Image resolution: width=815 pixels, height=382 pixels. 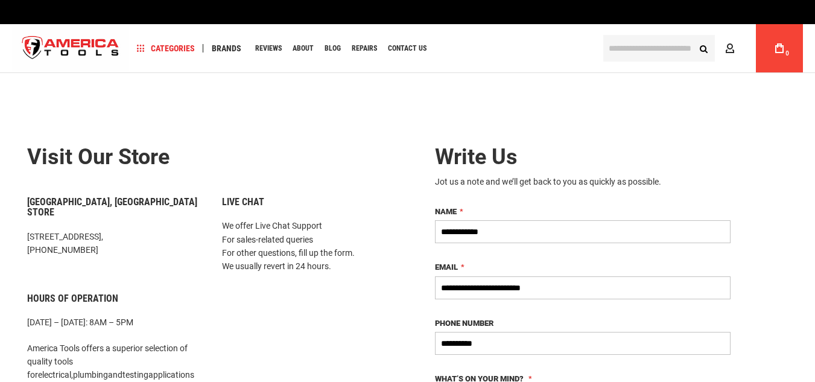 I want to click on span: Brands, so click(x=226, y=48).